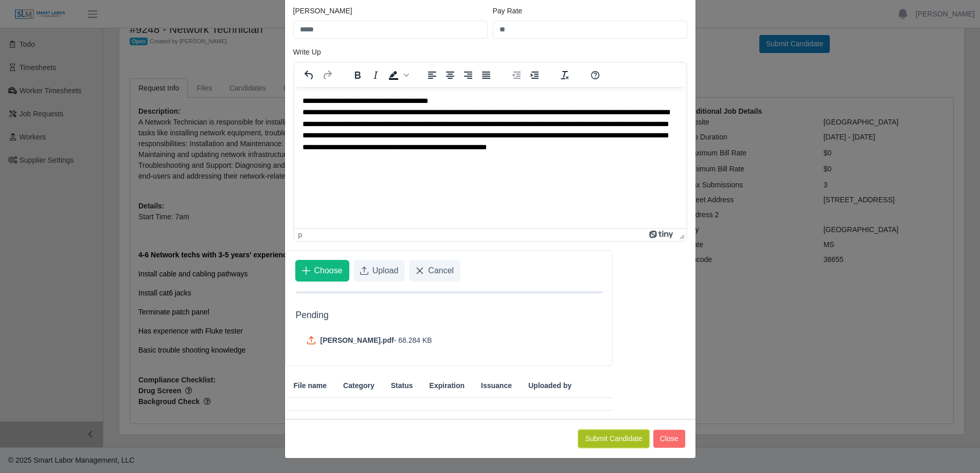  What do you see at coordinates (402, 385) in the screenshot?
I see `span: Status` at bounding box center [402, 385].